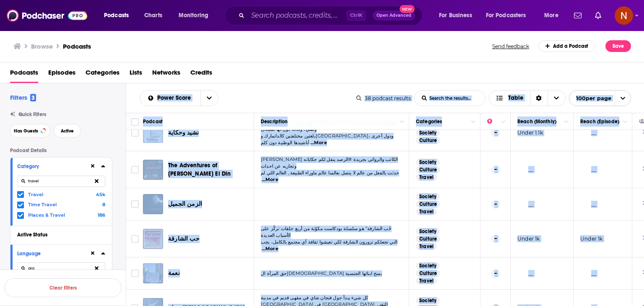  I want to click on div: Power Score, so click(493, 122).